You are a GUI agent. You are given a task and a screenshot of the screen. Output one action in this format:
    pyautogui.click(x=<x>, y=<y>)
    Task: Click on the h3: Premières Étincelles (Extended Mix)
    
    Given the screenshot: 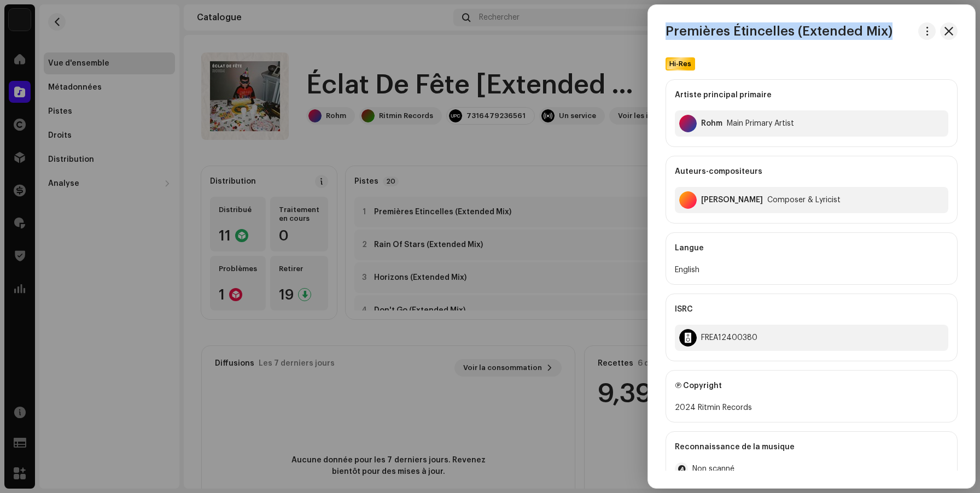 What is the action you would take?
    pyautogui.click(x=779, y=31)
    